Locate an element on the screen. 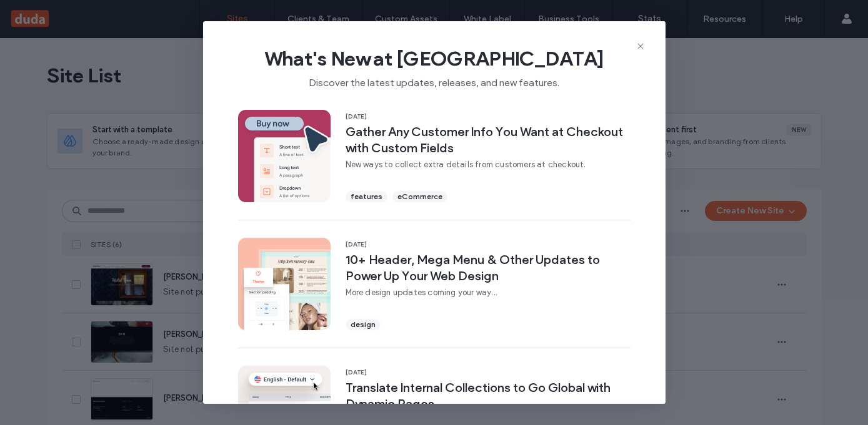 The height and width of the screenshot is (425, 868). span: More design updates coming your way... is located at coordinates (488, 293).